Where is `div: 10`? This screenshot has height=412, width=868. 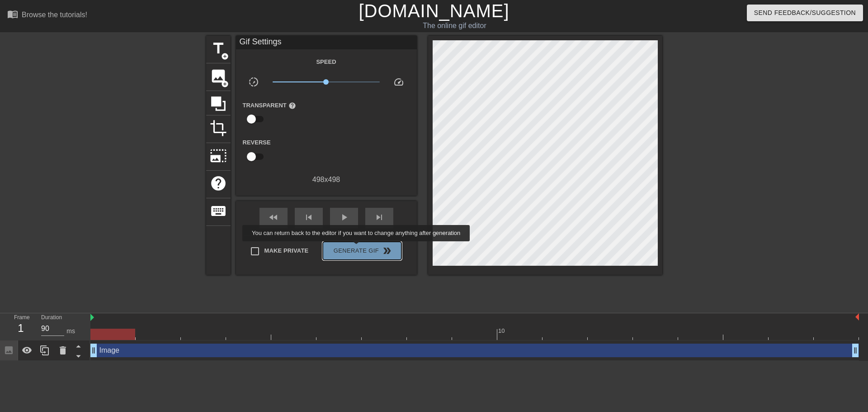
div: 10 is located at coordinates (503, 331).